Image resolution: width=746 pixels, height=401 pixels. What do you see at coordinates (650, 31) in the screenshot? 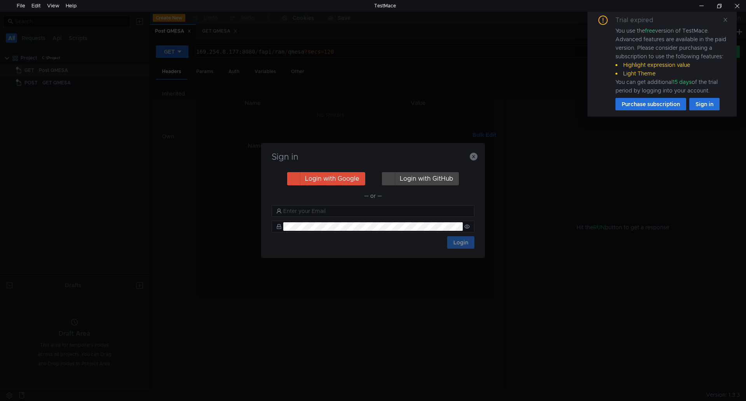
I see `span: free` at bounding box center [650, 31].